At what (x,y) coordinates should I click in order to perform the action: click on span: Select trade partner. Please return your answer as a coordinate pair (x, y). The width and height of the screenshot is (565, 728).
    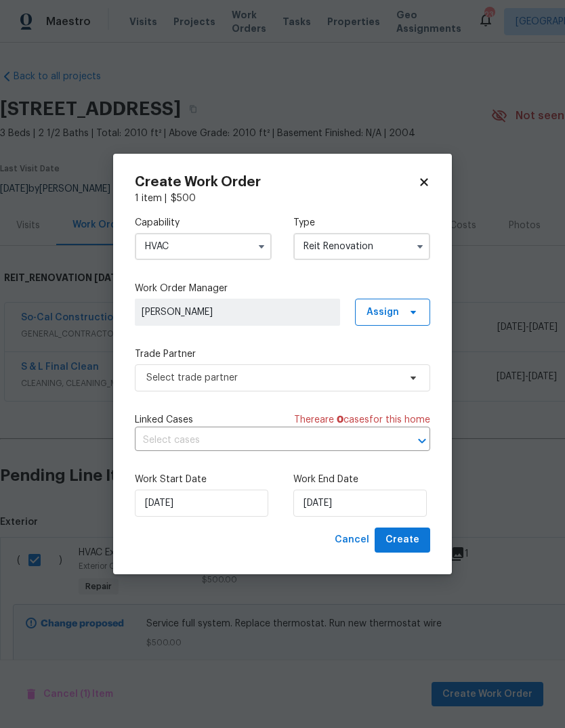
    Looking at the image, I should click on (272, 377).